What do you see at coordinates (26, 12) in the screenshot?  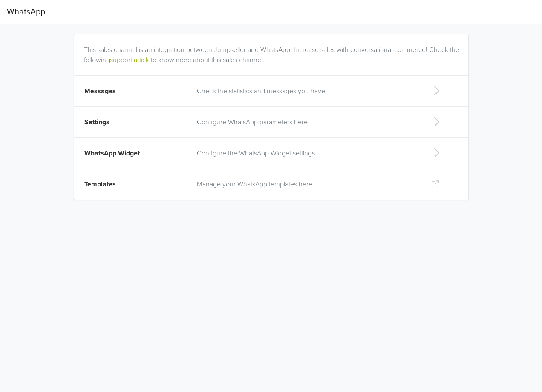 I see `span: WhatsApp` at bounding box center [26, 12].